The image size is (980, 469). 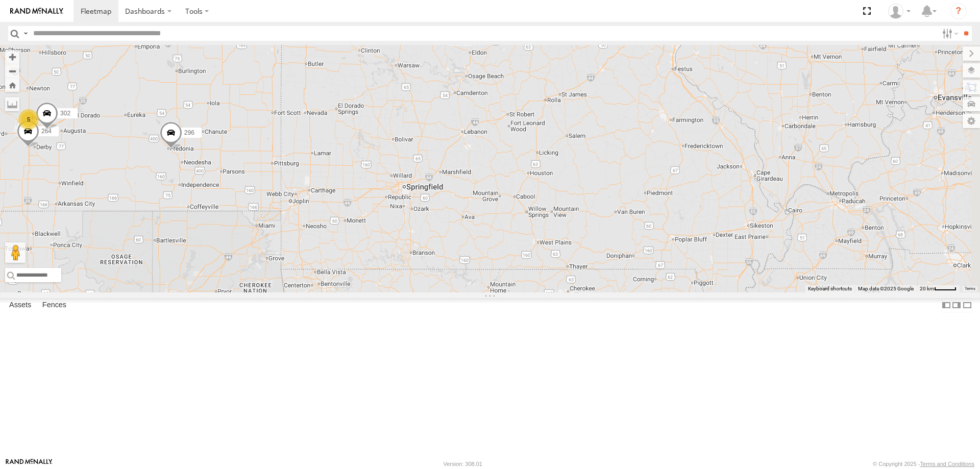 What do you see at coordinates (13, 104) in the screenshot?
I see `label: Measure` at bounding box center [13, 104].